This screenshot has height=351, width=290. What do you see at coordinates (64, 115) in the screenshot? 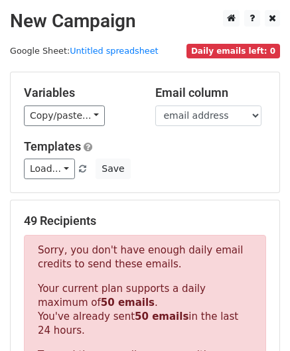
I see `a: Copy/paste...` at bounding box center [64, 115].